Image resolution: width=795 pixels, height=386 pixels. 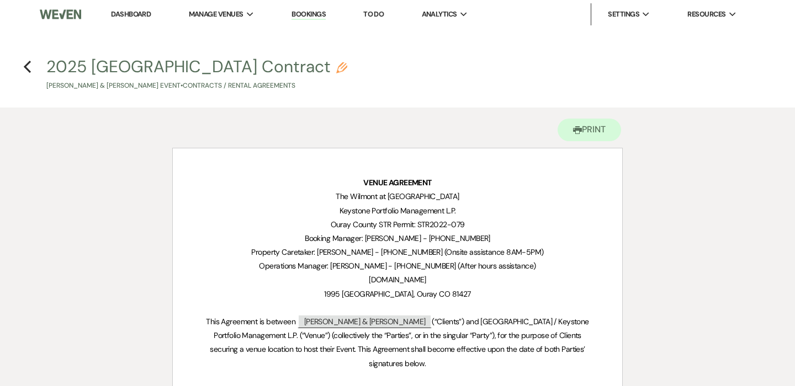 What do you see at coordinates (373, 14) in the screenshot?
I see `a: To Do` at bounding box center [373, 14].